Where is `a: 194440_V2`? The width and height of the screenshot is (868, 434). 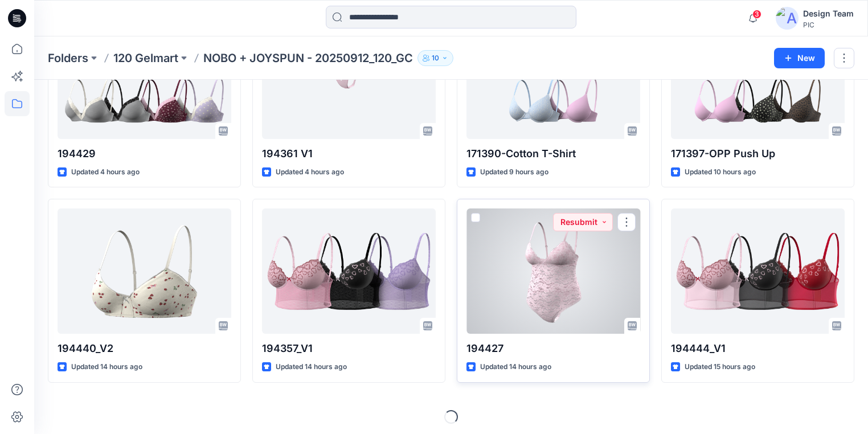 a: 194440_V2 is located at coordinates (144, 271).